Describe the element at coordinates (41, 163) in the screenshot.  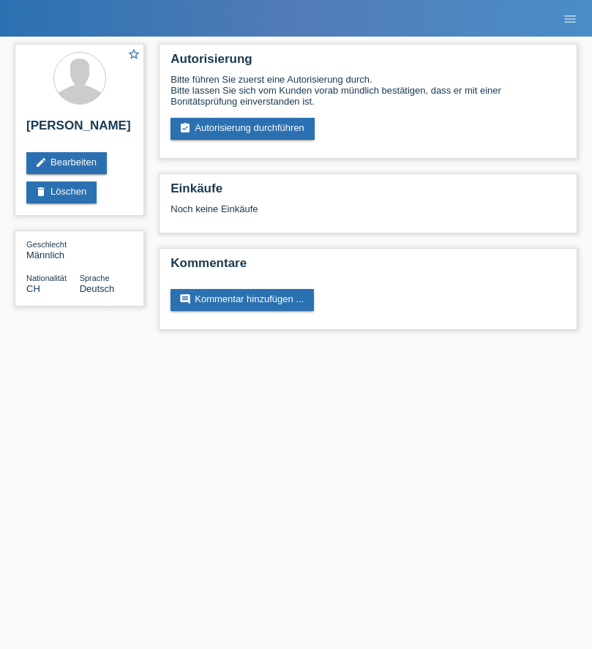
I see `i: edit` at that location.